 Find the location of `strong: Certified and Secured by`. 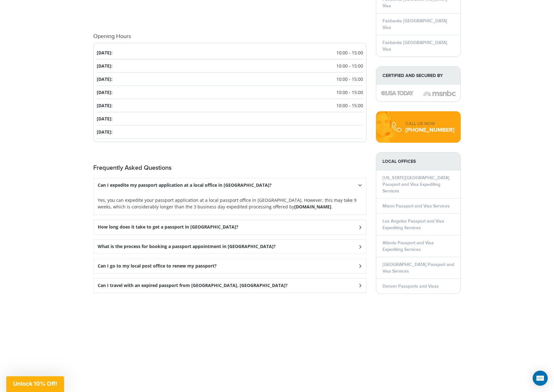

strong: Certified and Secured by is located at coordinates (419, 75).